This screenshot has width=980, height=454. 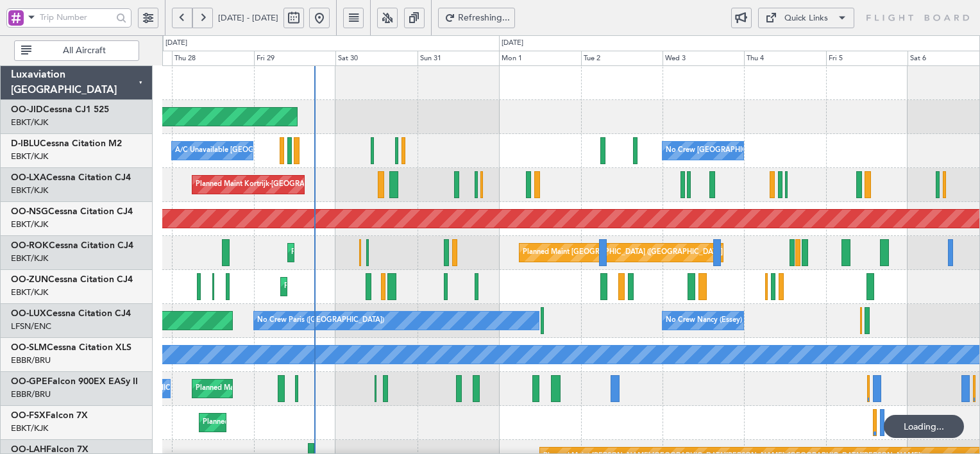 I want to click on div: Tue 2, so click(x=621, y=59).